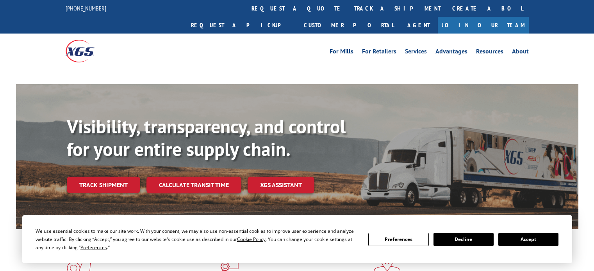  What do you see at coordinates (251, 239) in the screenshot?
I see `span: Cookie Policy` at bounding box center [251, 239].